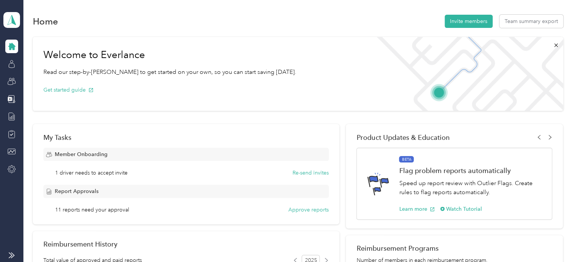 Image resolution: width=576 pixels, height=262 pixels. Describe the element at coordinates (461, 209) in the screenshot. I see `button: Watch Tutorial` at that location.